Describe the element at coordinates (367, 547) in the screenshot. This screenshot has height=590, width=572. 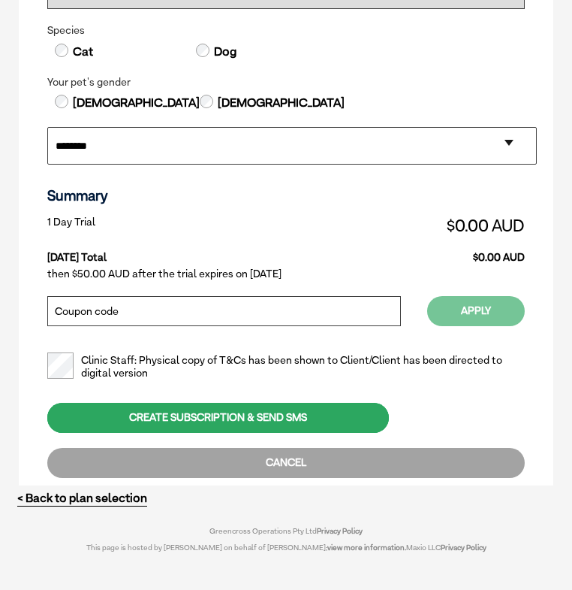
I see `a: view more information.` at that location.